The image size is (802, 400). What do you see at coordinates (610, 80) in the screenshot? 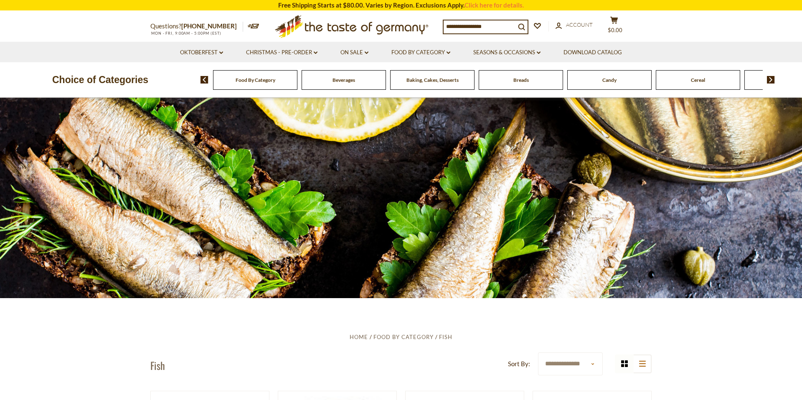
I see `a: Candy` at bounding box center [610, 80].